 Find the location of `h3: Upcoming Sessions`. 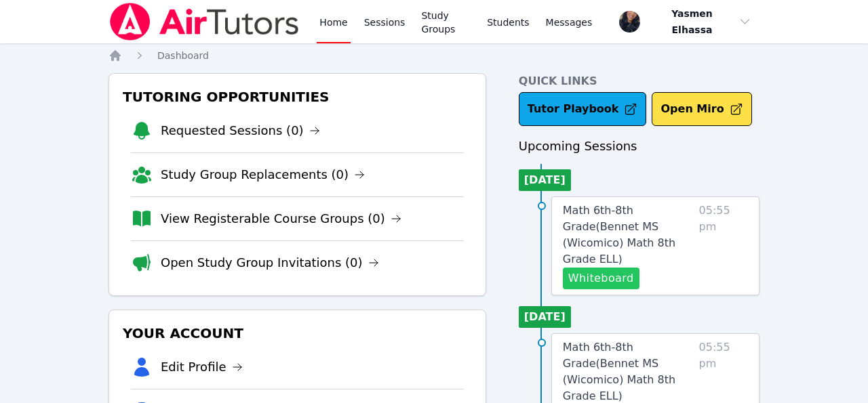

h3: Upcoming Sessions is located at coordinates (639, 146).